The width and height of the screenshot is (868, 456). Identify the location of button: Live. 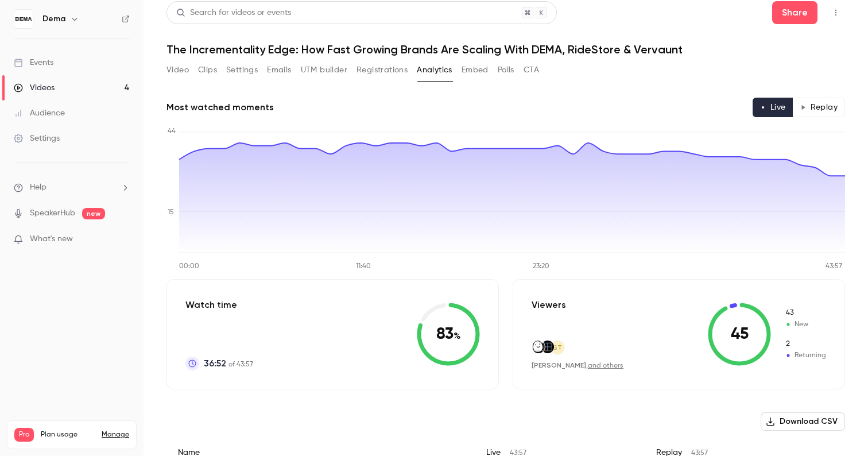
(773, 108).